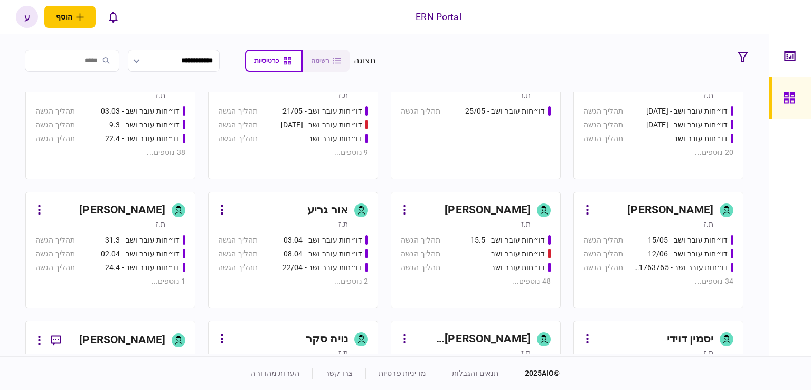 Image resolution: width=811 pixels, height=390 pixels. What do you see at coordinates (326, 61) in the screenshot?
I see `button: רשימה` at bounding box center [326, 61].